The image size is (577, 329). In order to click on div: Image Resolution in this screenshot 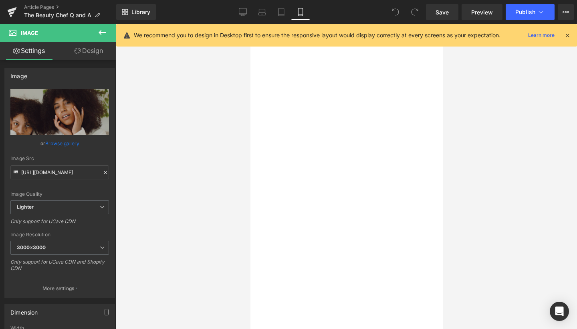, I will do `click(60, 234)`.